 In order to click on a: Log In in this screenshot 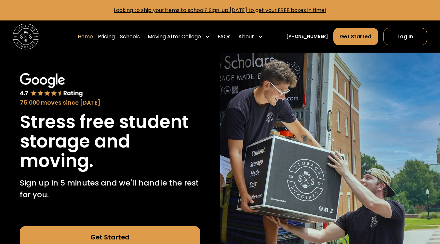, I will do `click(405, 36)`.